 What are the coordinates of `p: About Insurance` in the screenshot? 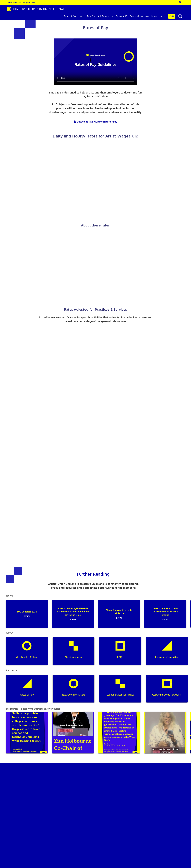 It's located at (74, 657).